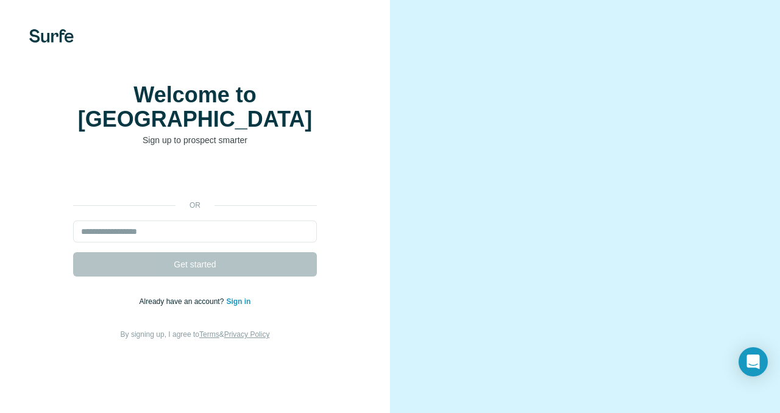 The height and width of the screenshot is (413, 780). What do you see at coordinates (183, 302) in the screenshot?
I see `span: Already have an account?` at bounding box center [183, 302].